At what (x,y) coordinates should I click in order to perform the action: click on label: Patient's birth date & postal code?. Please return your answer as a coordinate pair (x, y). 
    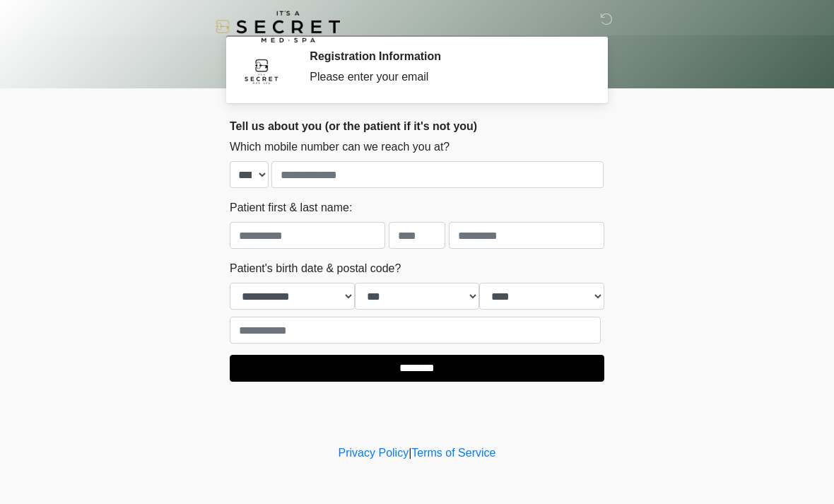
    Looking at the image, I should click on (315, 269).